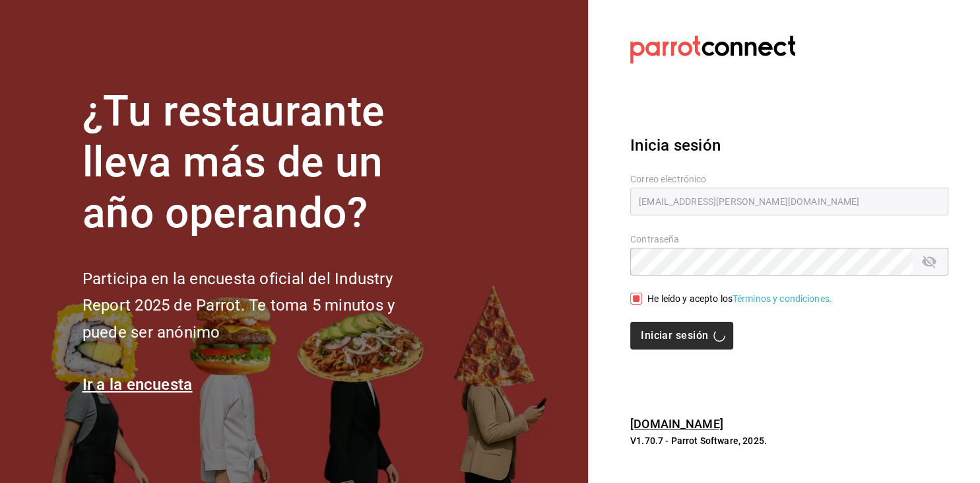 The height and width of the screenshot is (483, 980). I want to click on p: V1.70.7 - Parrot Software, 2025., so click(789, 441).